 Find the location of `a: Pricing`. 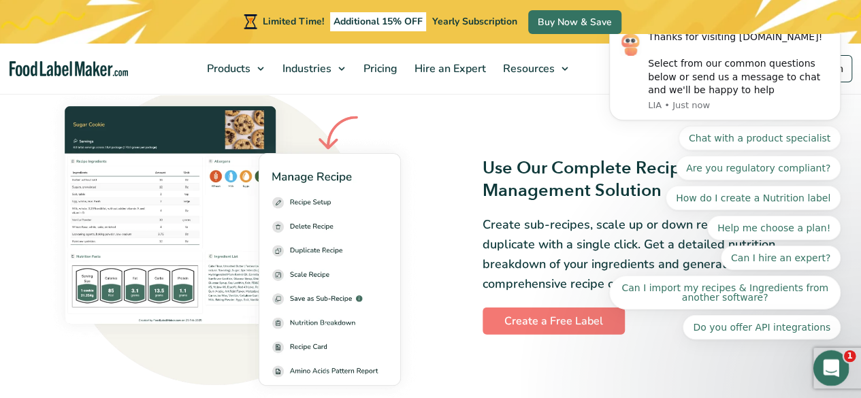

a: Pricing is located at coordinates (379, 69).